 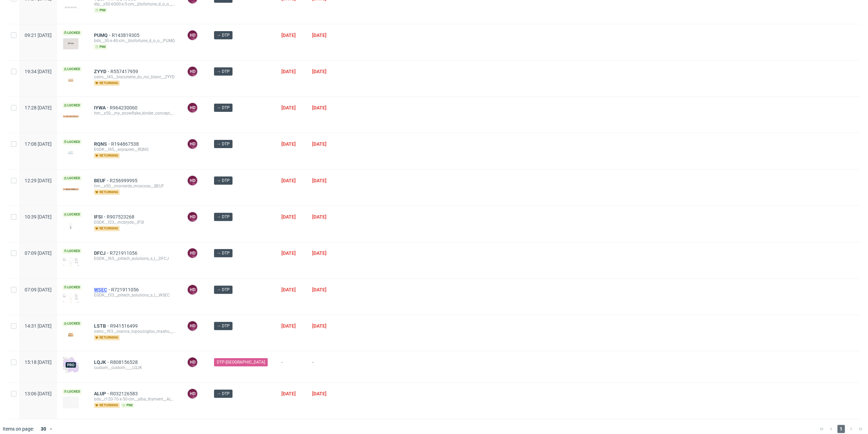 I want to click on span: R557417959, so click(x=125, y=71).